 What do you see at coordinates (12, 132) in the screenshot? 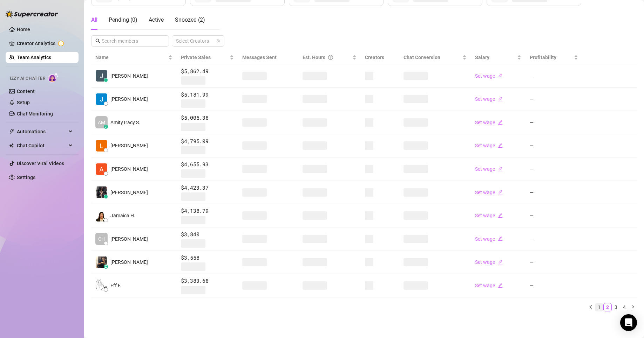
I see `span: thunderbolt` at bounding box center [12, 132].